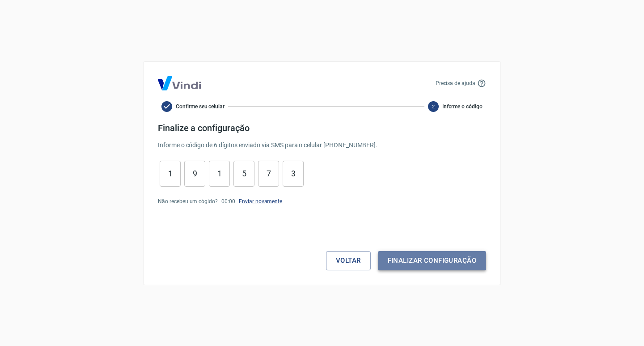  I want to click on span: Confirme seu celular, so click(200, 106).